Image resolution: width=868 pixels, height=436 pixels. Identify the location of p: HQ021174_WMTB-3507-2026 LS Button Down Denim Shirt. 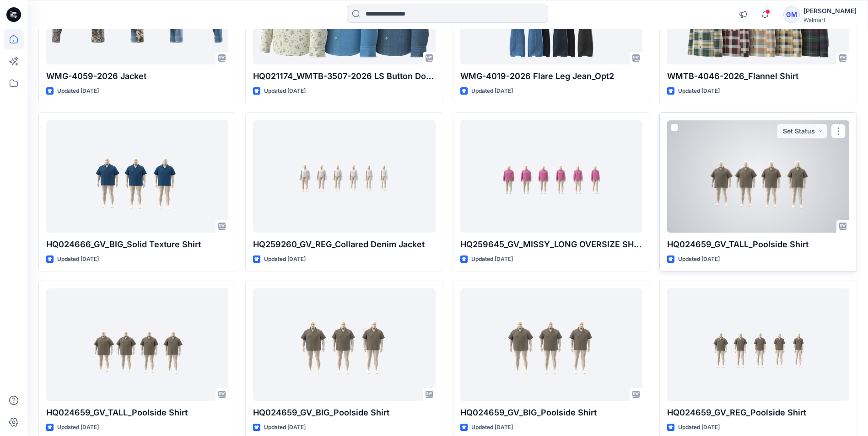
(344, 77).